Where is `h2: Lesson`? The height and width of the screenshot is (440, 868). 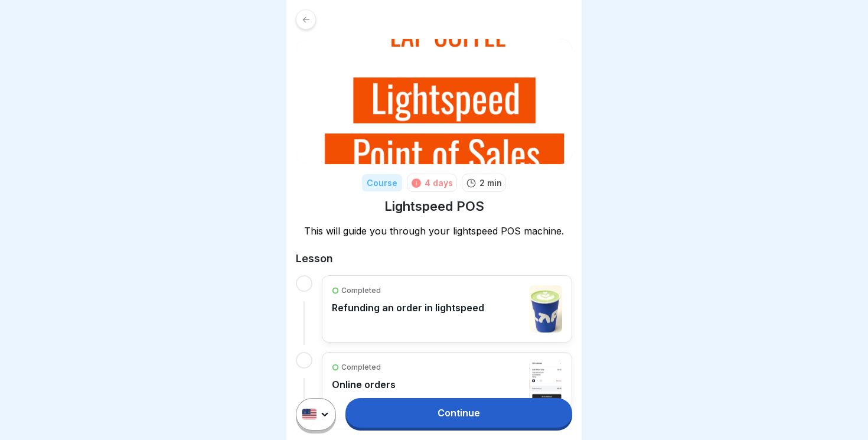
h2: Lesson is located at coordinates (434, 259).